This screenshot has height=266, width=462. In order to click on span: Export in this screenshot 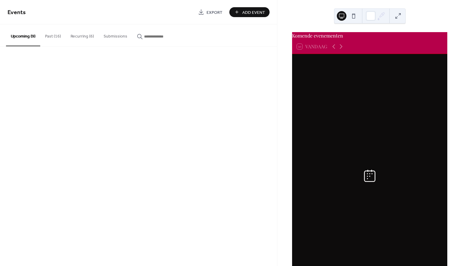, I will do `click(214, 12)`.